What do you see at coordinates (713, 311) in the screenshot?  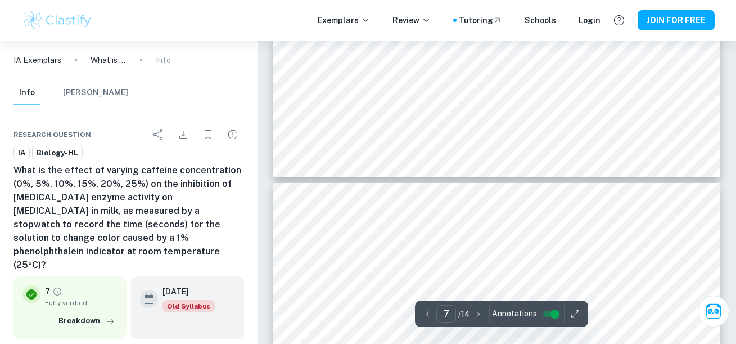 I see `button: Ask Clai` at bounding box center [713, 311].